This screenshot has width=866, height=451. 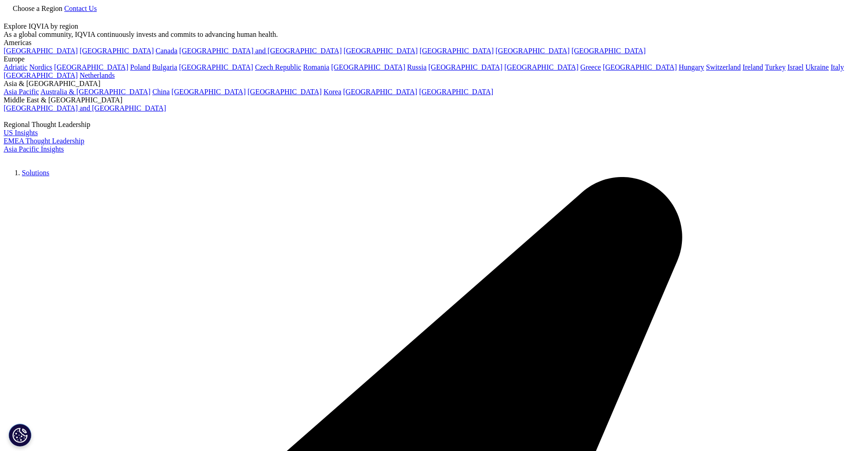 What do you see at coordinates (591, 67) in the screenshot?
I see `a: Greece` at bounding box center [591, 67].